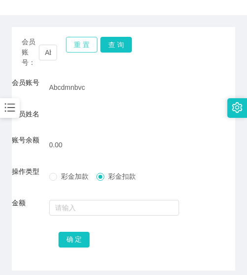 The image size is (247, 275). What do you see at coordinates (56, 145) in the screenshot?
I see `span: 0.00` at bounding box center [56, 145].